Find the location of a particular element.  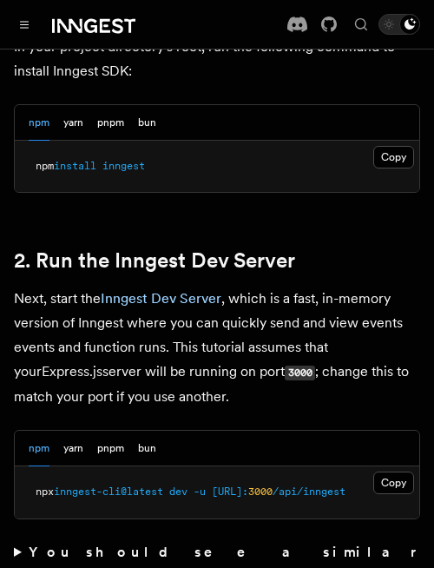

span: install is located at coordinates (75, 166).